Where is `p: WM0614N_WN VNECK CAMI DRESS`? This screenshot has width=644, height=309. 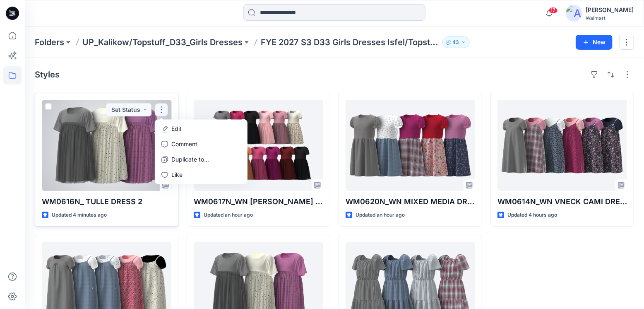
p: WM0614N_WN VNECK CAMI DRESS is located at coordinates (562, 202).